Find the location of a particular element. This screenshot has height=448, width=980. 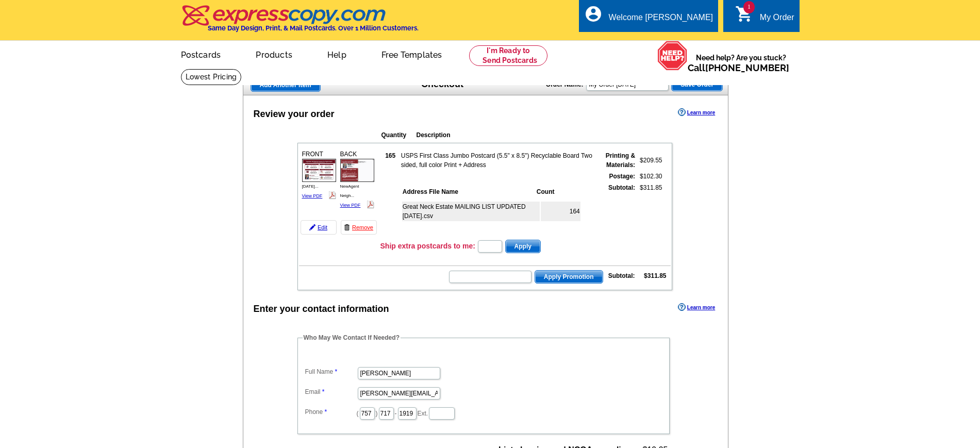

i: account_circle is located at coordinates (594, 14).